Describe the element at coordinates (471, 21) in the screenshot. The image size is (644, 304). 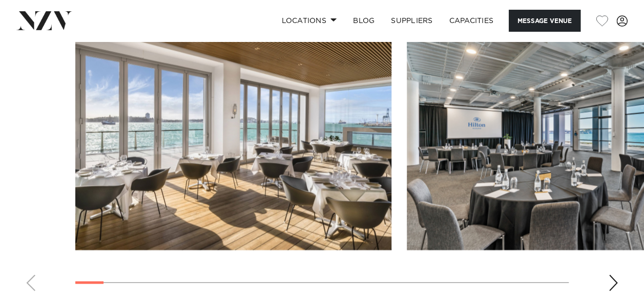
I see `a: Capacities` at that location.